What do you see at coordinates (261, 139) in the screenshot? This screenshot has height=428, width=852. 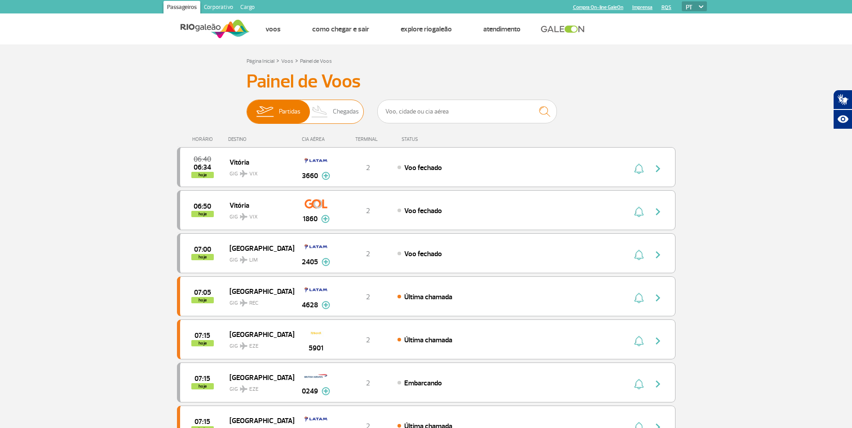 I see `div: DESTINO` at bounding box center [261, 139].